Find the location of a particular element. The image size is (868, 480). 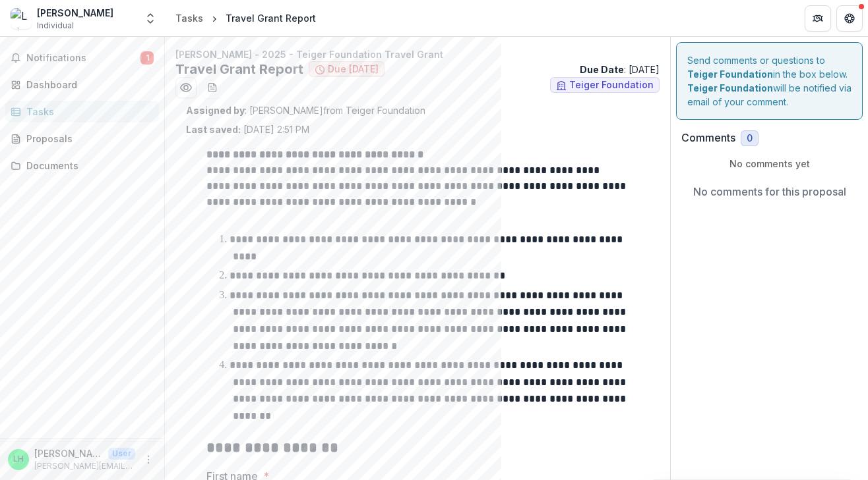

button: Preview 0a28aa99-38eb-4d15-9f63-722f585622a1.pdf is located at coordinates (186, 87).